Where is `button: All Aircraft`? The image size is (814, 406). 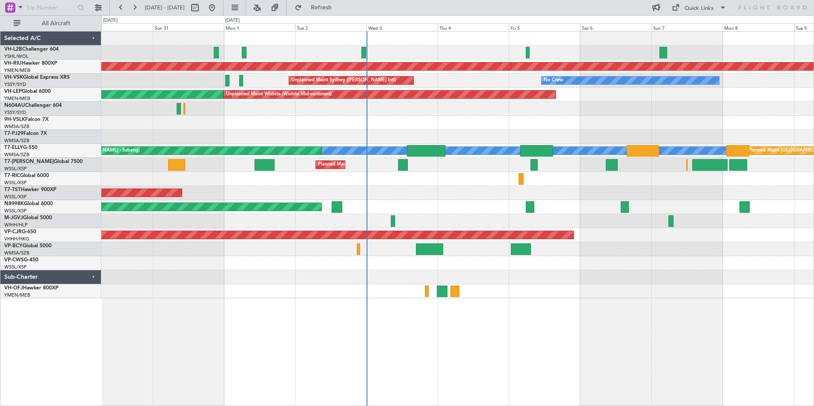 button: All Aircraft is located at coordinates (51, 23).